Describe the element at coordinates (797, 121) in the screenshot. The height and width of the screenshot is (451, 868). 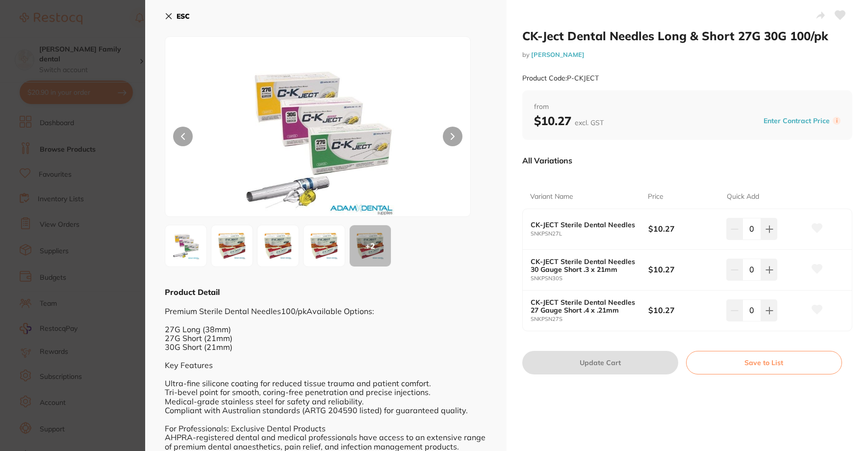
I see `button: Enter Contract Price` at that location.